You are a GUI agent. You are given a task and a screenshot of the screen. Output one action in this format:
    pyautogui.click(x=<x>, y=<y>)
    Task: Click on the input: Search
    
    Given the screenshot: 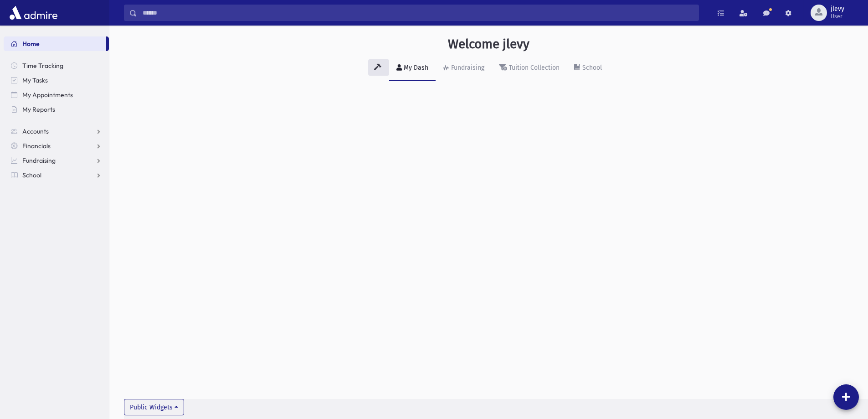 What is the action you would take?
    pyautogui.click(x=418, y=13)
    